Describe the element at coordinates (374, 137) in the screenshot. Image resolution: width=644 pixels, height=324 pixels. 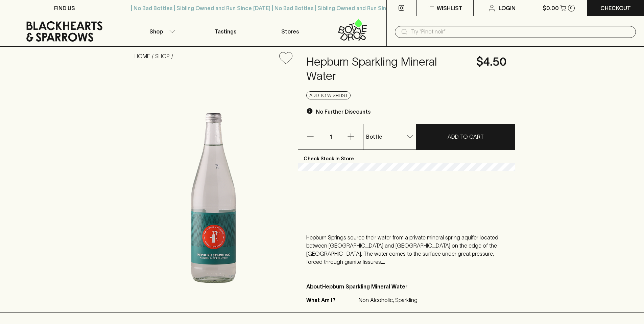
I see `p: Bottle` at that location.